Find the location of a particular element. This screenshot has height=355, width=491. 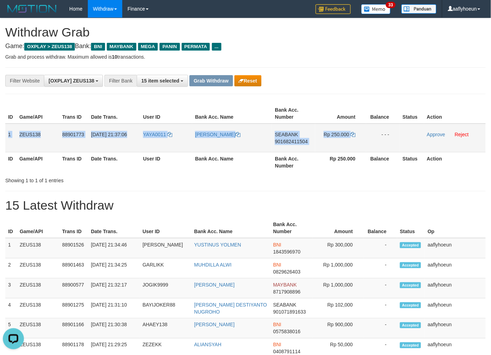

td: 2 is located at coordinates (11, 268).